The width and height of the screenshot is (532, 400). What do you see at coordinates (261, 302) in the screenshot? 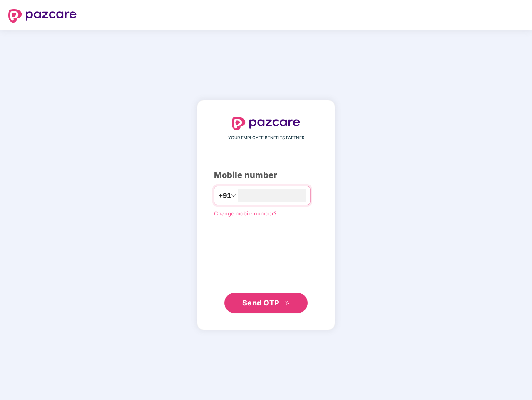
I see `span: Send OTP` at bounding box center [261, 302].